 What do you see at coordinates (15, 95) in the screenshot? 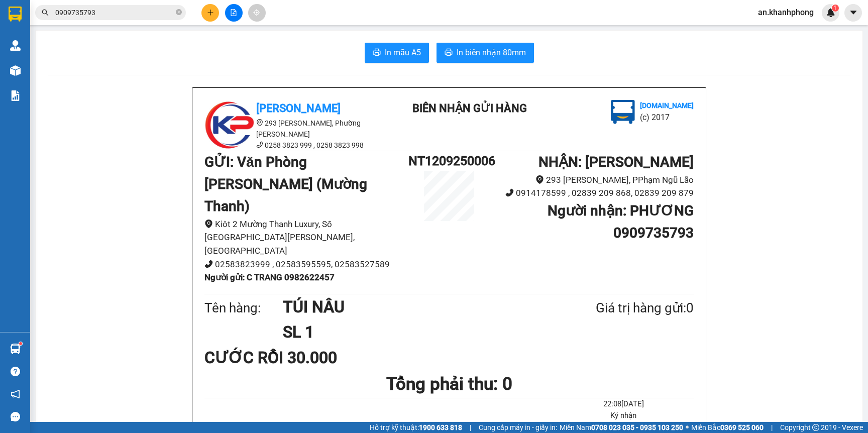
I see `img: solution-icon` at bounding box center [15, 95].